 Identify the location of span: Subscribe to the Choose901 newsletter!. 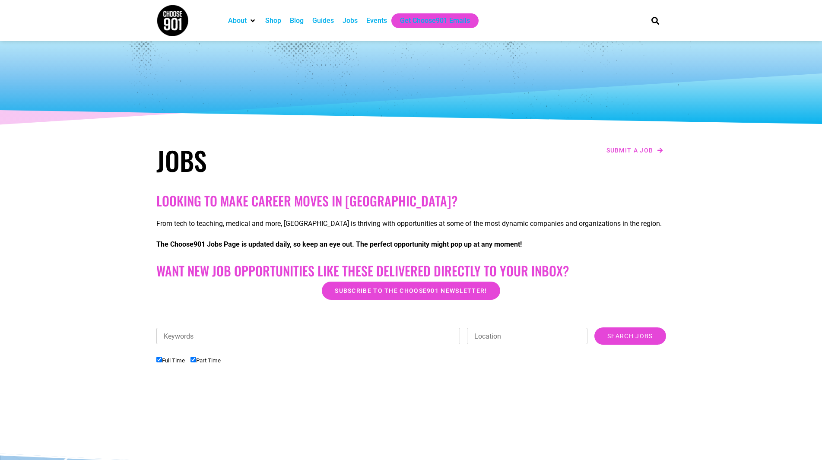
(411, 291).